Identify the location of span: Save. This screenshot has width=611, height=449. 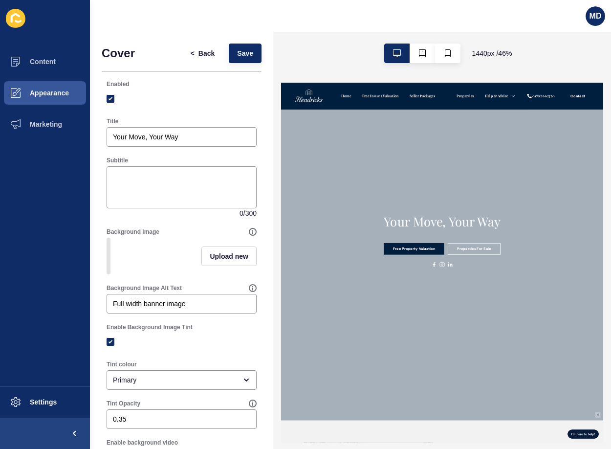
(245, 53).